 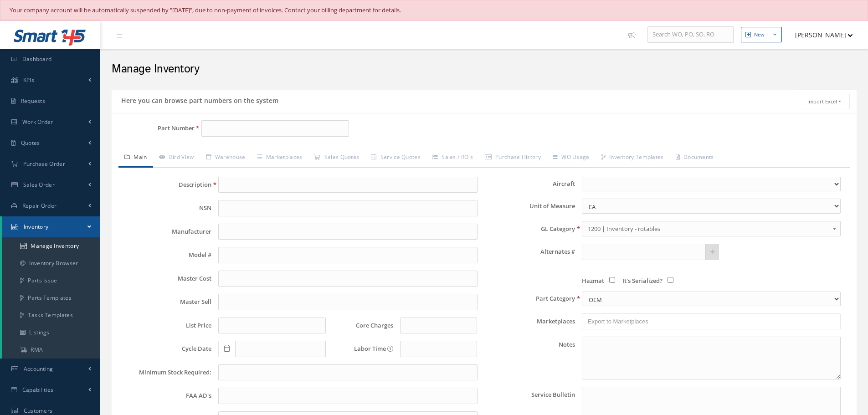 What do you see at coordinates (225, 158) in the screenshot?
I see `a: Warehouse` at bounding box center [225, 158].